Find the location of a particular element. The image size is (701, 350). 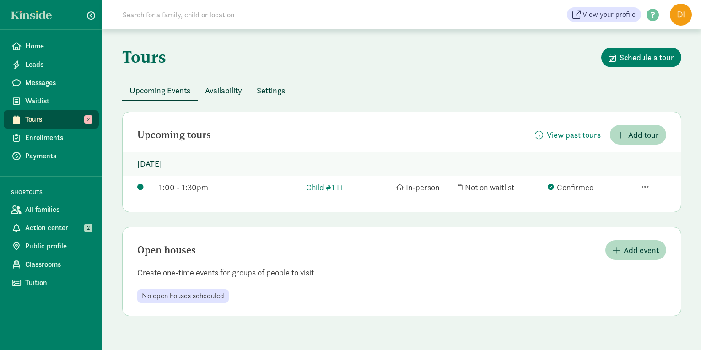

input: Search for a family, child or location is located at coordinates (245, 15).